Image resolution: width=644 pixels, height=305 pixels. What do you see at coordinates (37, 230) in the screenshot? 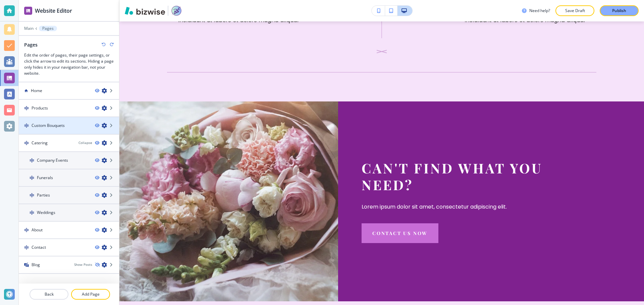
I see `h4: About` at bounding box center [37, 230].